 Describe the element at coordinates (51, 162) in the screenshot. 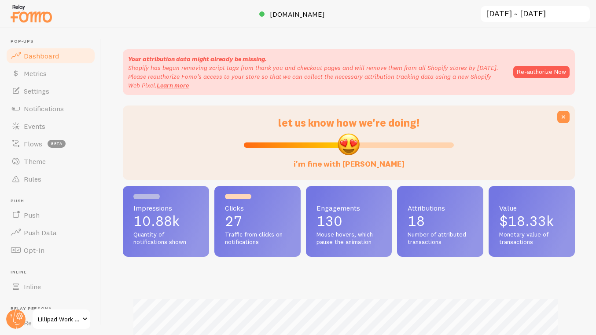

I see `a: Theme` at that location.